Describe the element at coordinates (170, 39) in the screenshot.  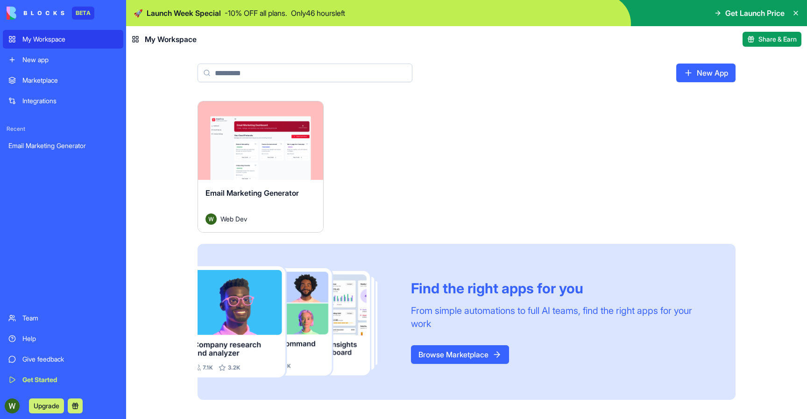
I see `span: My Workspace` at that location.